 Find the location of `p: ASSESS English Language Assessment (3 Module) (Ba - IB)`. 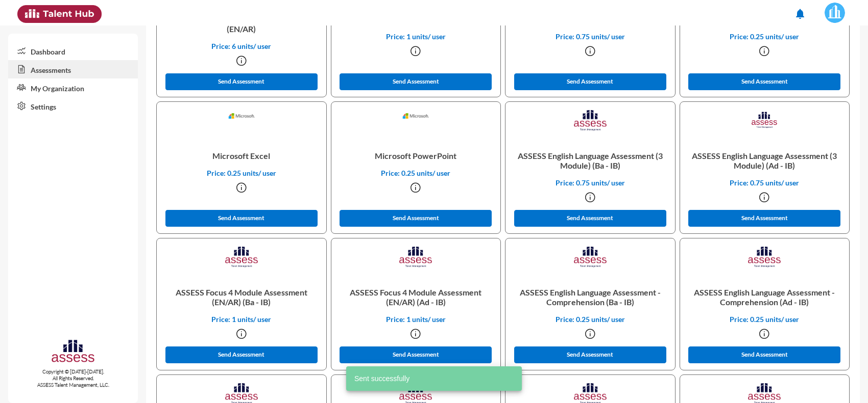

p: ASSESS English Language Assessment (3 Module) (Ba - IB) is located at coordinates (590, 160).